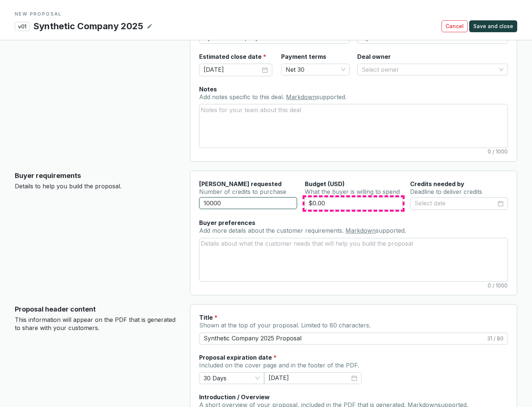 This screenshot has width=532, height=407. What do you see at coordinates (285, 325) in the screenshot?
I see `span: Shown at the top of your proposal. Limited to 80 characters.` at bounding box center [285, 325].